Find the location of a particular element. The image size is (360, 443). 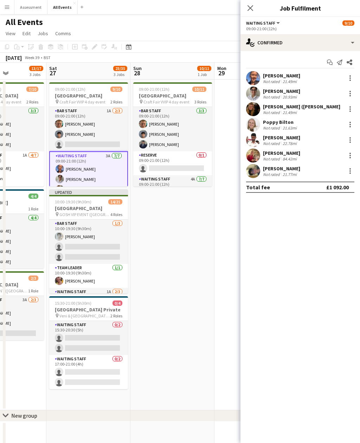

div: Confirmed is located at coordinates (300, 43).